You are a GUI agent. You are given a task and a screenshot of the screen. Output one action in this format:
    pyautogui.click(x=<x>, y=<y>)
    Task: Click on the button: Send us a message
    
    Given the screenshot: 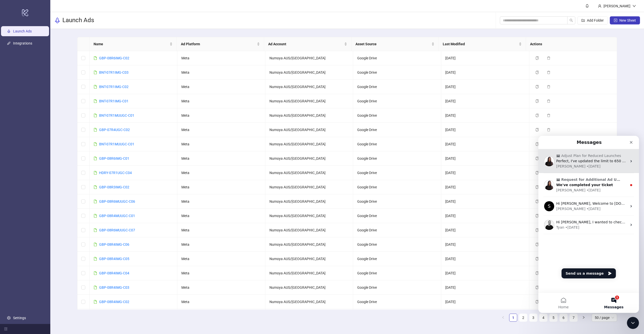 What is the action you would take?
    pyautogui.click(x=50, y=138)
    